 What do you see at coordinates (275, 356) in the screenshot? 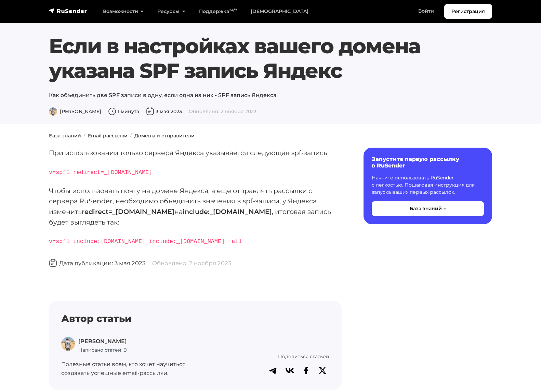
I see `p: Поделиться статьёй` at bounding box center [275, 356].